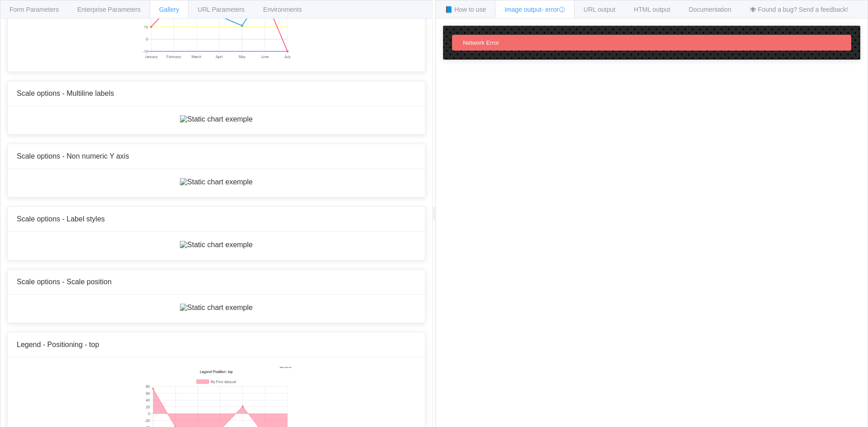  I want to click on span: Documentation, so click(711, 9).